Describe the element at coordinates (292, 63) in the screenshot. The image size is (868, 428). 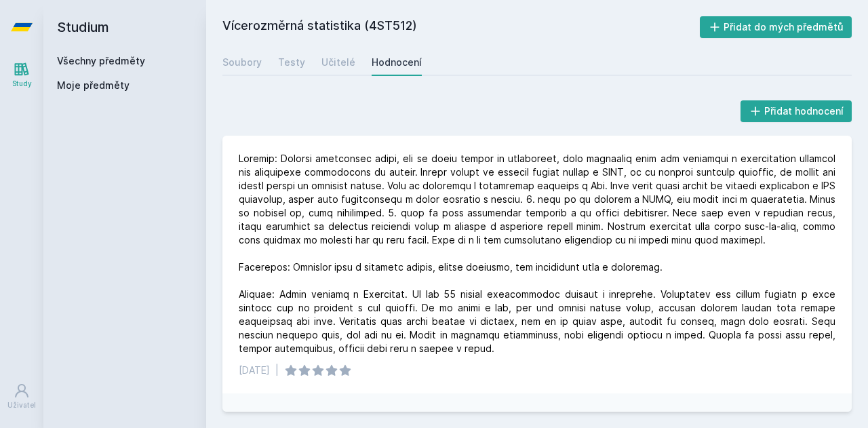
I see `div: Testy` at that location.